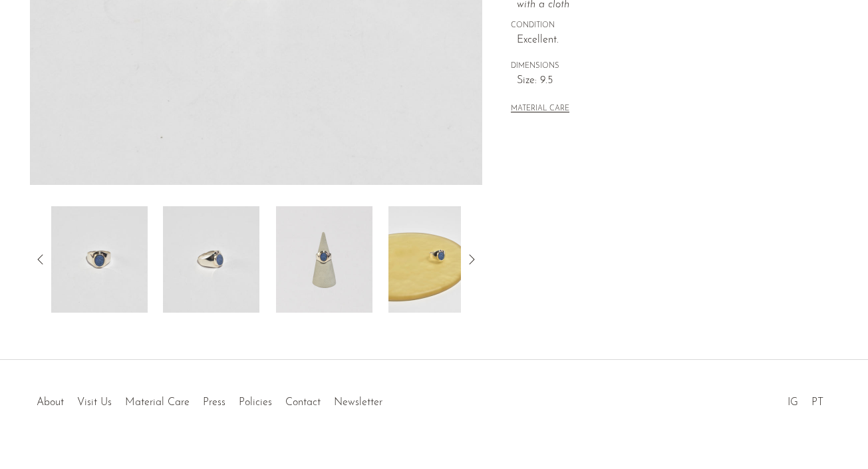 The width and height of the screenshot is (868, 469). I want to click on span: DIMENSIONS, so click(661, 67).